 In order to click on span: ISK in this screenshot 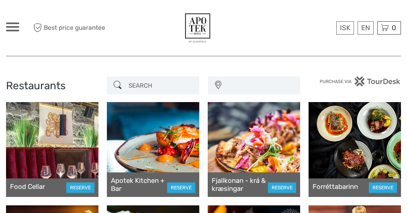, I will do `click(345, 28)`.